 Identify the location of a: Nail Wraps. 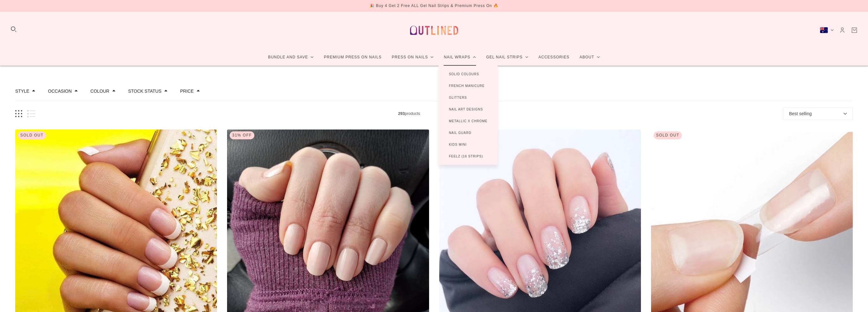
(460, 57).